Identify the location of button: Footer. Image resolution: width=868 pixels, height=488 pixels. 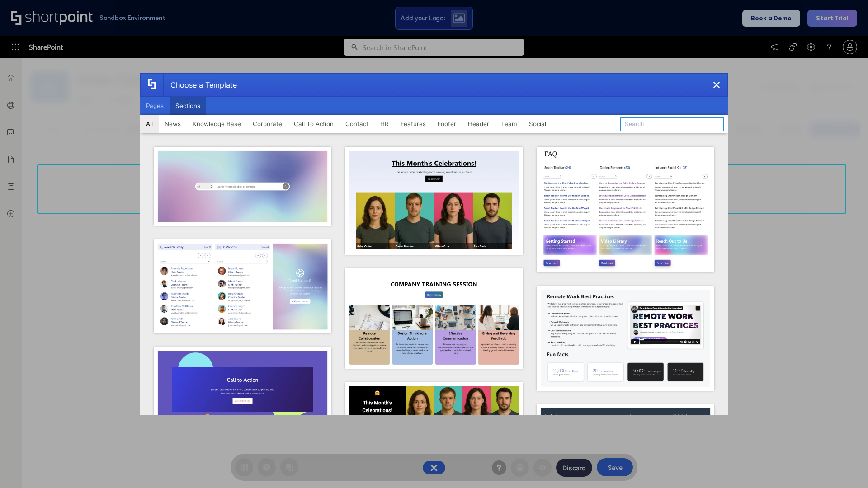
(446, 124).